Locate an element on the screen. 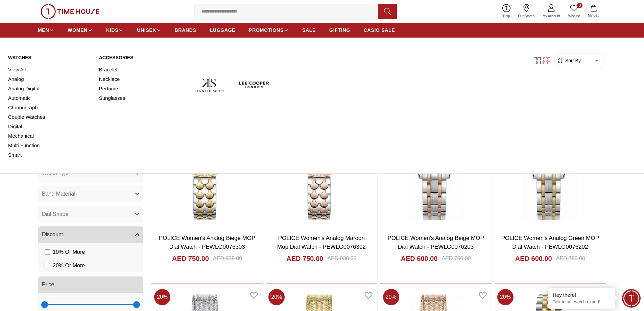  span: SALE is located at coordinates (308, 30).